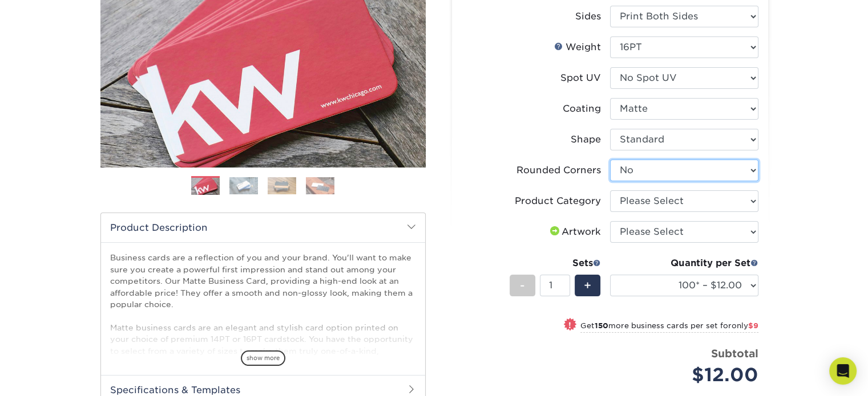 The image size is (868, 396). Describe the element at coordinates (558, 201) in the screenshot. I see `div: Product Category` at that location.